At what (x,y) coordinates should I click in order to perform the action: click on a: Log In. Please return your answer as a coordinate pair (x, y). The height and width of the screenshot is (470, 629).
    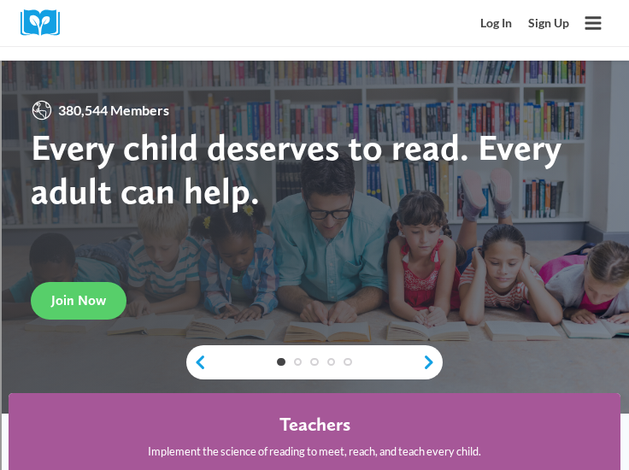
    Looking at the image, I should click on (496, 22).